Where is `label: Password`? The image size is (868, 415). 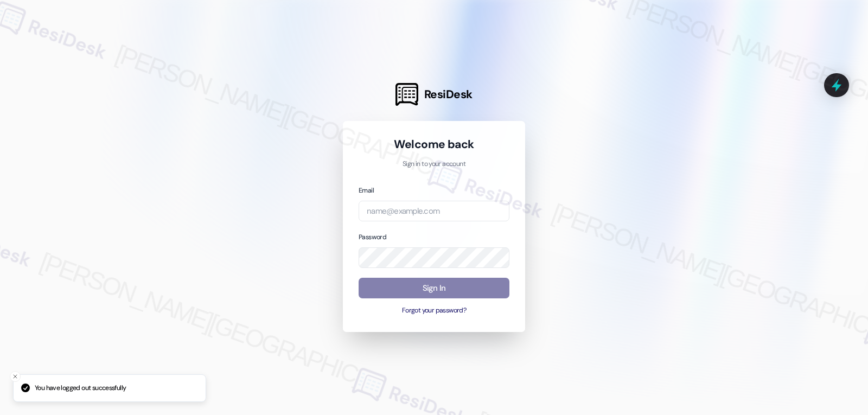 label: Password is located at coordinates (372, 237).